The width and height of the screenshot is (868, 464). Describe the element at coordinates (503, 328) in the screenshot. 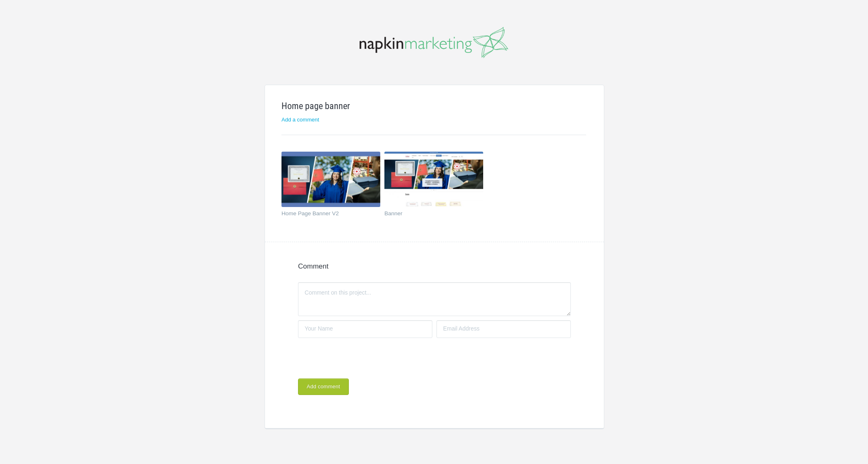

I see `input: Email Address` at that location.